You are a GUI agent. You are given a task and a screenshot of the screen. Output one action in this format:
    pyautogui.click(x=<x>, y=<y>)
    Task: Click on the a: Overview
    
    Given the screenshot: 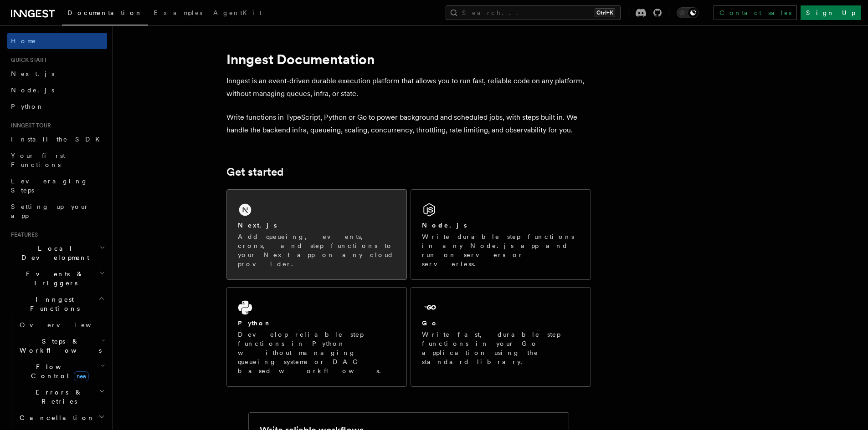 What is the action you would take?
    pyautogui.click(x=61, y=325)
    